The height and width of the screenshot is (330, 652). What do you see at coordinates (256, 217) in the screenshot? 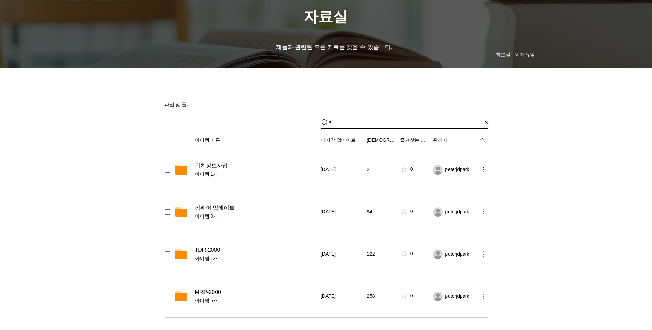
I see `span: 아이템 0개` at bounding box center [256, 217].